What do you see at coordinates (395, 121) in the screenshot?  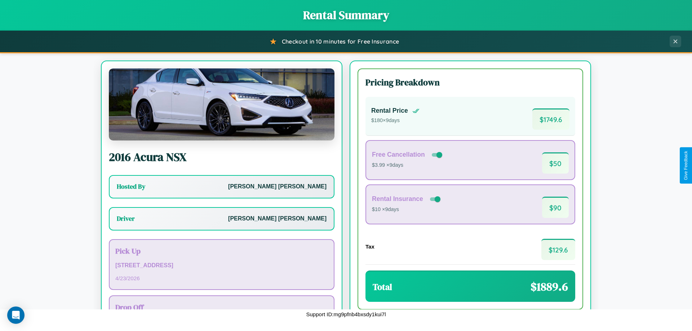 I see `p: $ 180 × 9 days` at bounding box center [395, 121].